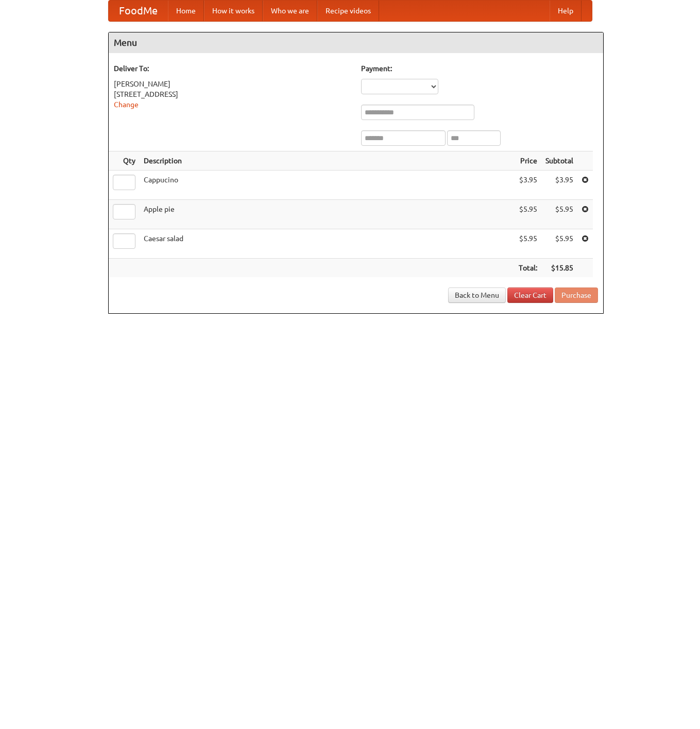 The image size is (700, 729). Describe the element at coordinates (528, 268) in the screenshot. I see `th: Total:` at that location.